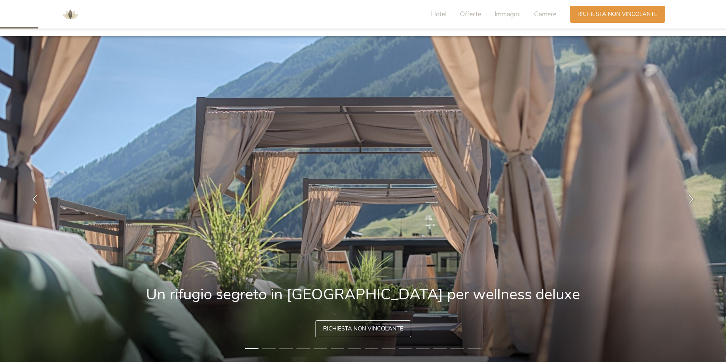 The width and height of the screenshot is (726, 362). Describe the element at coordinates (70, 14) in the screenshot. I see `a: AMONTI & LUNARIS Wellnessresort` at that location.